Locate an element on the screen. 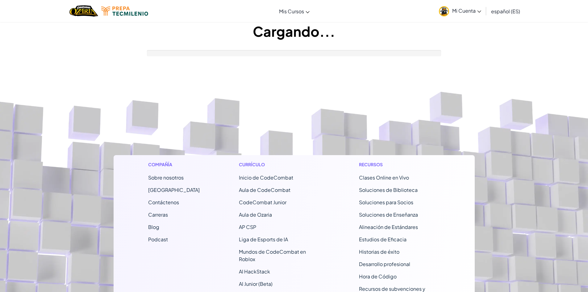 The image size is (588, 292). a: AP CSP is located at coordinates (248, 227).